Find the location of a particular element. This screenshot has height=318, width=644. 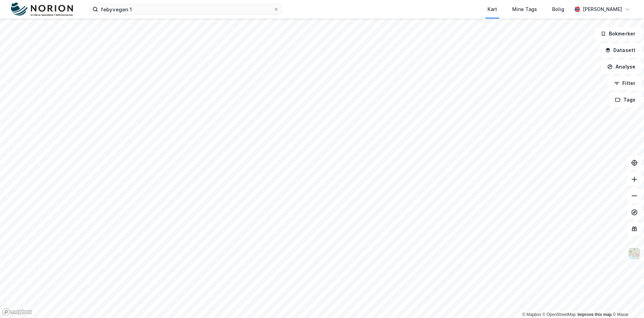

div: Kart is located at coordinates (492, 9).